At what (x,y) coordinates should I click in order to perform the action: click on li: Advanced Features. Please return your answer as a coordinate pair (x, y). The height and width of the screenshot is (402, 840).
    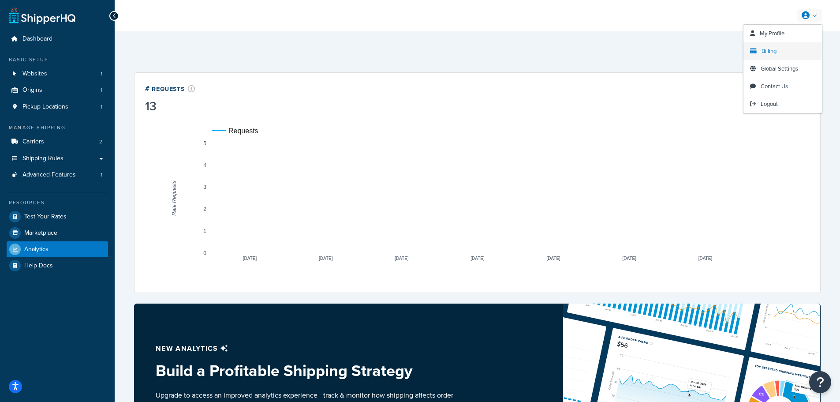
    Looking at the image, I should click on (57, 175).